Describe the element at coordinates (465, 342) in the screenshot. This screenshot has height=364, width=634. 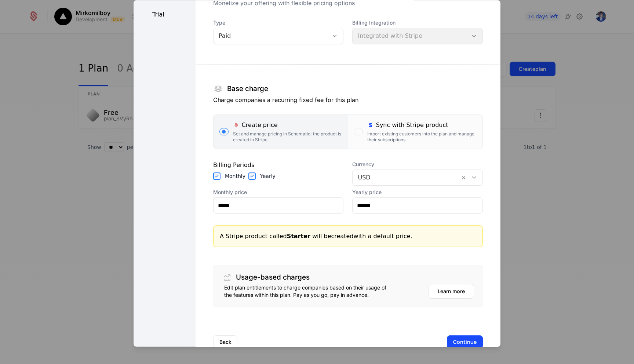
I see `button: Continue` at that location.